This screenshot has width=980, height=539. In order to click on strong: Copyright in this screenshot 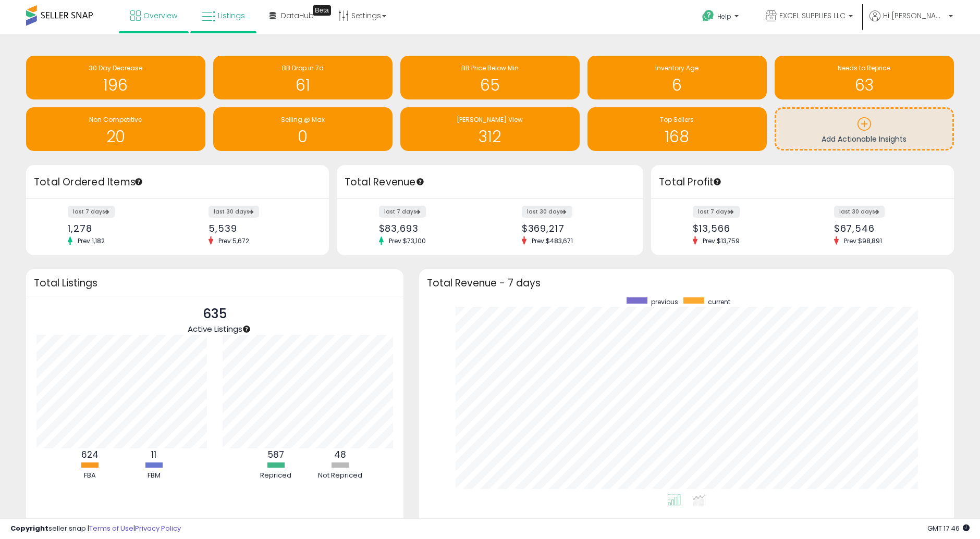, I will do `click(29, 528)`.